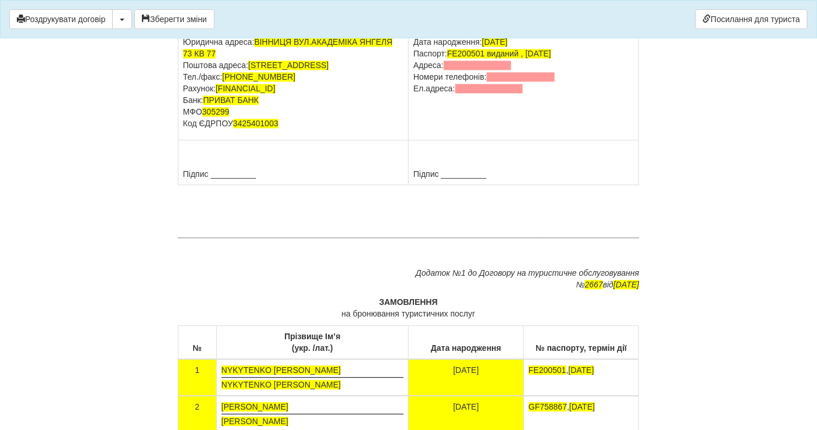 This screenshot has width=817, height=430. I want to click on a: Посилання для туриста, so click(751, 19).